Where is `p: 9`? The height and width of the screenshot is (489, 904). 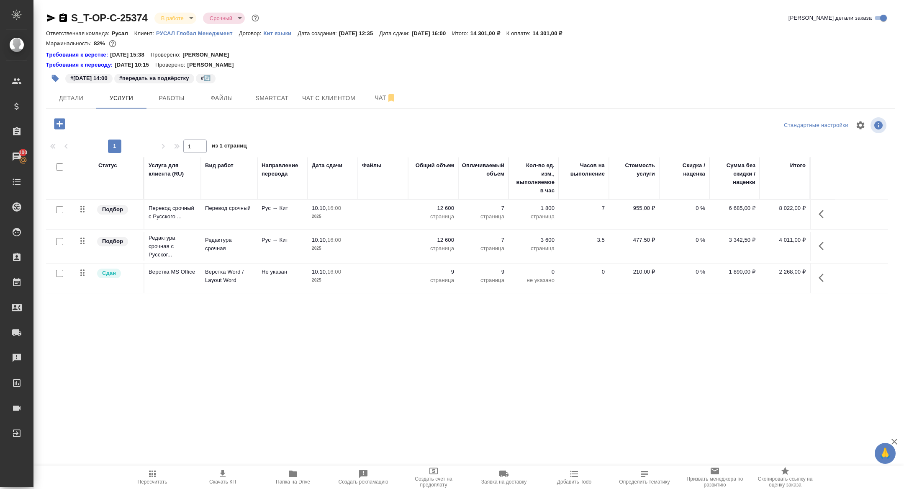
p: 9 is located at coordinates (433, 272).